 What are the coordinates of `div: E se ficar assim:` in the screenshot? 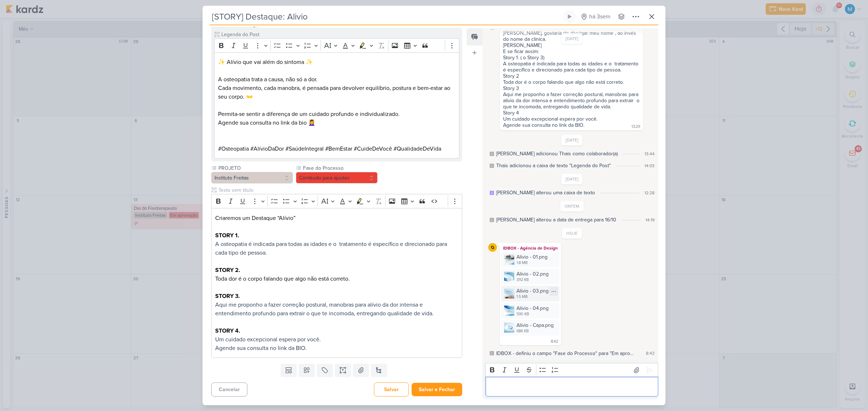 It's located at (572, 51).